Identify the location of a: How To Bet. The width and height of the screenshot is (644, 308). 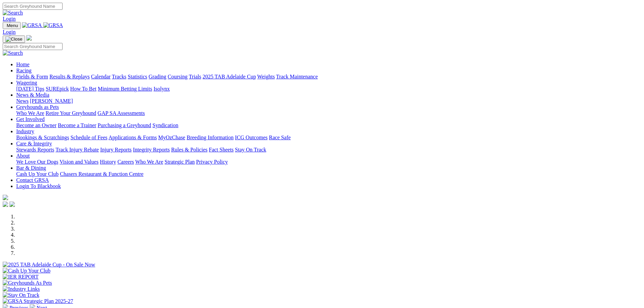
(84, 89).